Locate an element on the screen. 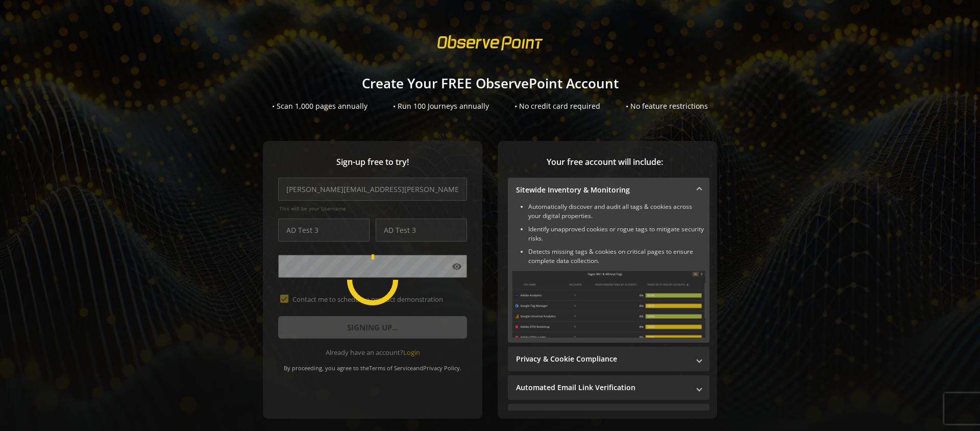 This screenshot has height=431, width=980. div: By proceeding, you agree to the and . is located at coordinates (373, 364).